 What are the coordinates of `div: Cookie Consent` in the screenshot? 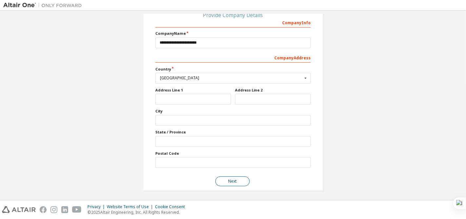 It's located at (172, 207).